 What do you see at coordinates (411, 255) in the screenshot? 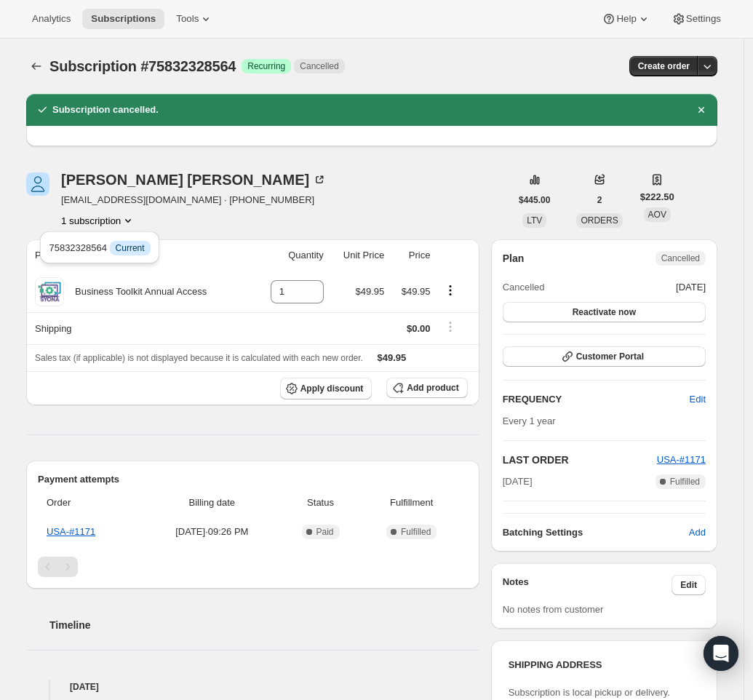
I see `th: Price` at bounding box center [411, 255].